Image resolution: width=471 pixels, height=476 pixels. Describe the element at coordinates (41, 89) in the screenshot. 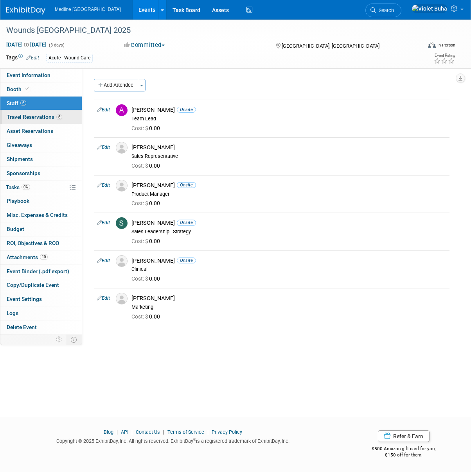

I see `a: Booth` at that location.